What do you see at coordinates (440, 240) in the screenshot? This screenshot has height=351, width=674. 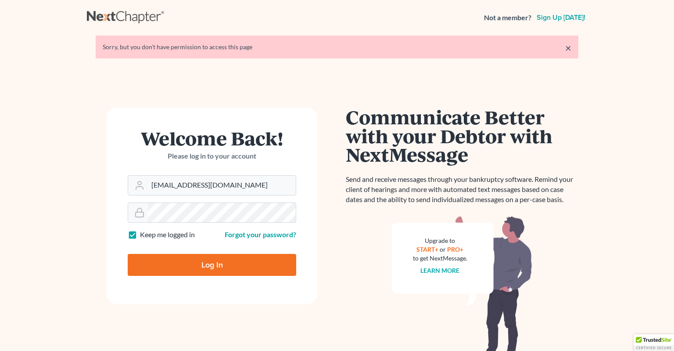 I see `div: Upgrade to` at bounding box center [440, 240].